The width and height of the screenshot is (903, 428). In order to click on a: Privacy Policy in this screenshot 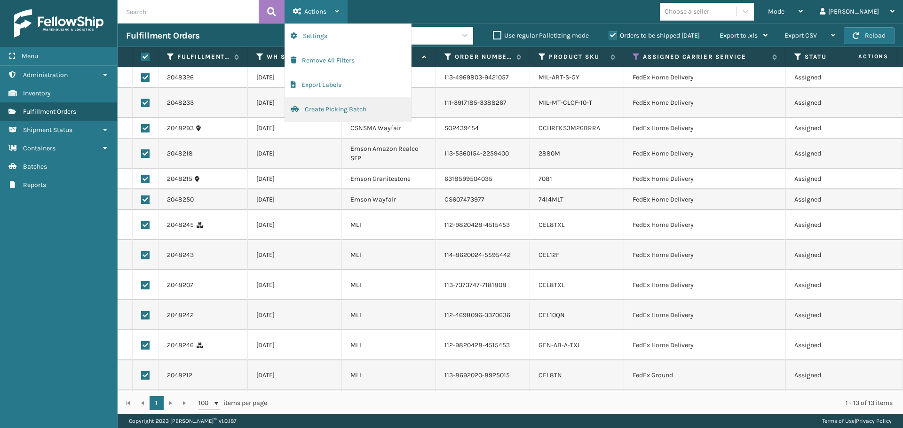, I will do `click(874, 421)`.